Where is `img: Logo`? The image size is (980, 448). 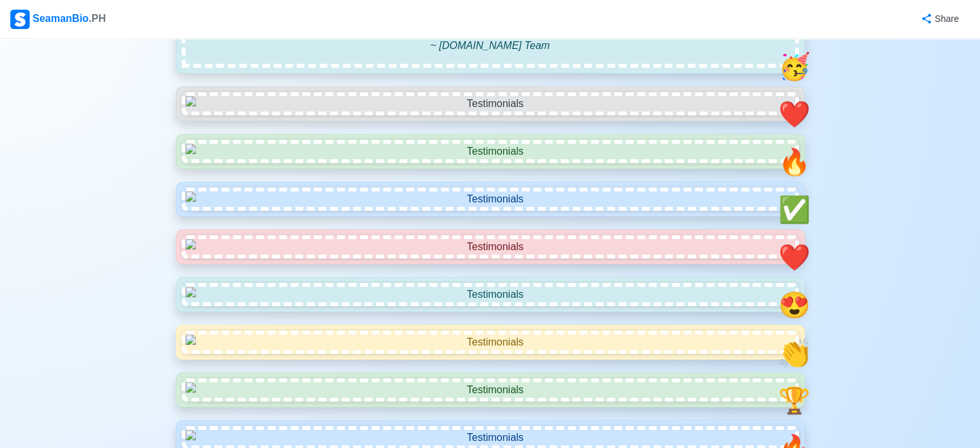
img: Logo is located at coordinates (20, 20).